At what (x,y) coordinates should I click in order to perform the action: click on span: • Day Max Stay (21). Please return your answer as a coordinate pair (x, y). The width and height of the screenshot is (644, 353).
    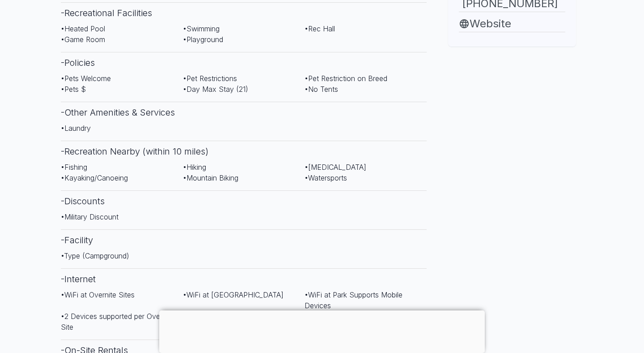
    Looking at the image, I should click on (216, 89).